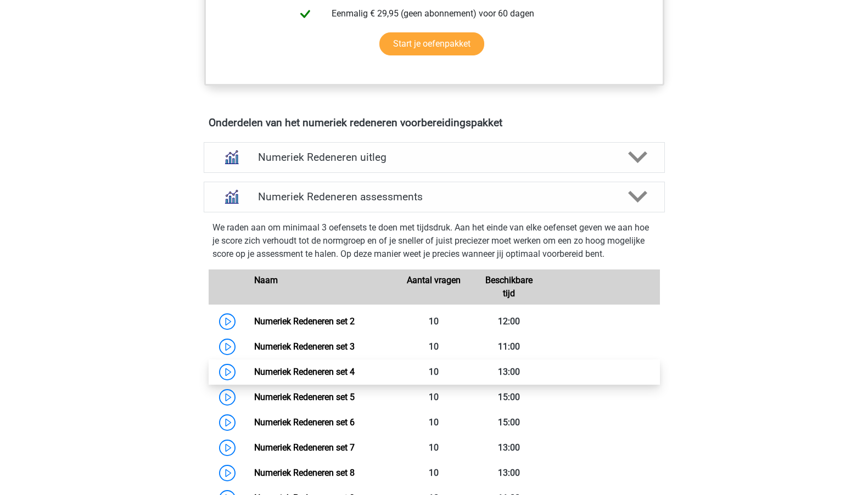 This screenshot has height=495, width=868. What do you see at coordinates (321, 287) in the screenshot?
I see `div: Naam` at bounding box center [321, 287].